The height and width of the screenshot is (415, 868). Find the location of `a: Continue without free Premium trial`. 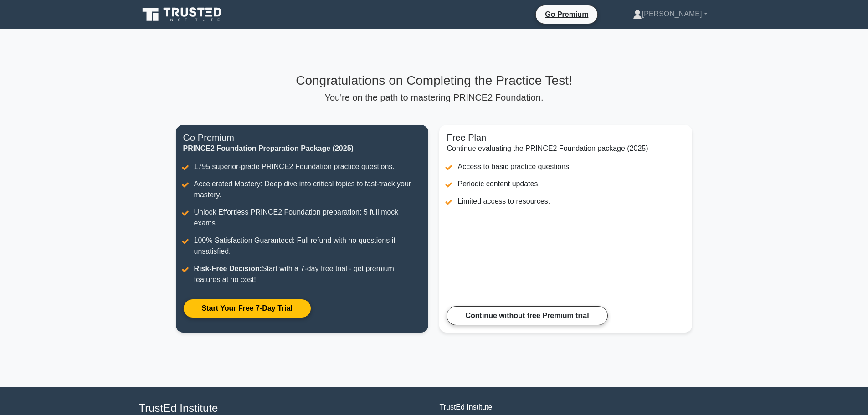

a: Continue without free Premium trial is located at coordinates (526, 316).